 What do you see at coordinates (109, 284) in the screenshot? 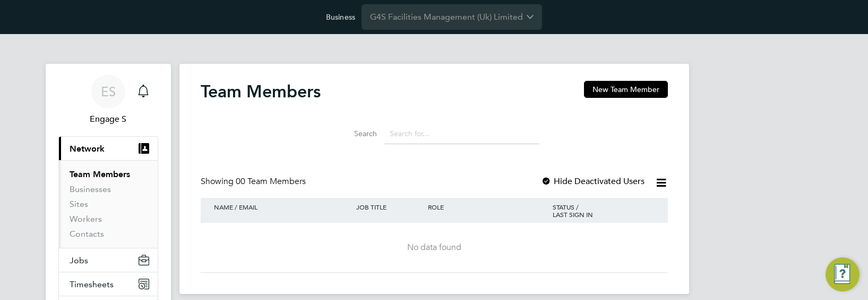
I see `button: Timesheets` at bounding box center [109, 284].